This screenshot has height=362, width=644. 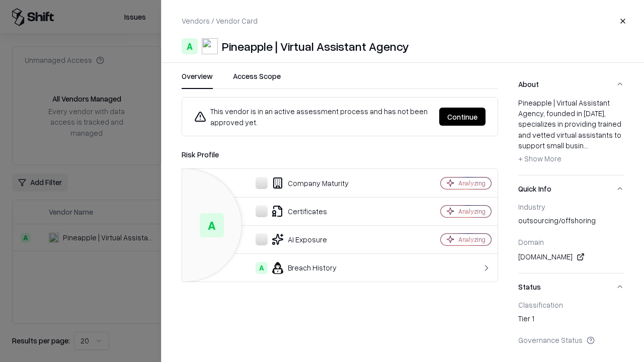 What do you see at coordinates (571, 320) in the screenshot?
I see `div: Tier 1` at bounding box center [571, 320].